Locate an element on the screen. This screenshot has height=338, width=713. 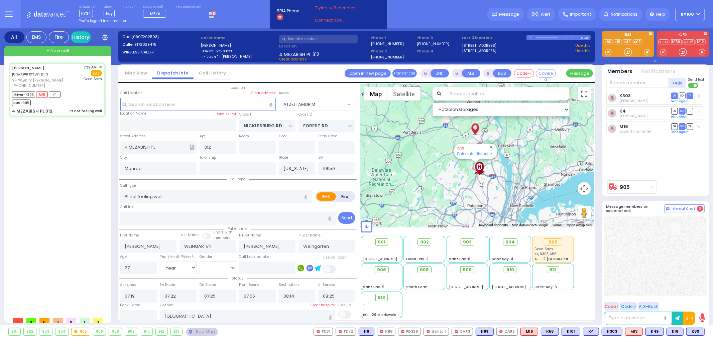
div: 909 is located at coordinates (131, 332).